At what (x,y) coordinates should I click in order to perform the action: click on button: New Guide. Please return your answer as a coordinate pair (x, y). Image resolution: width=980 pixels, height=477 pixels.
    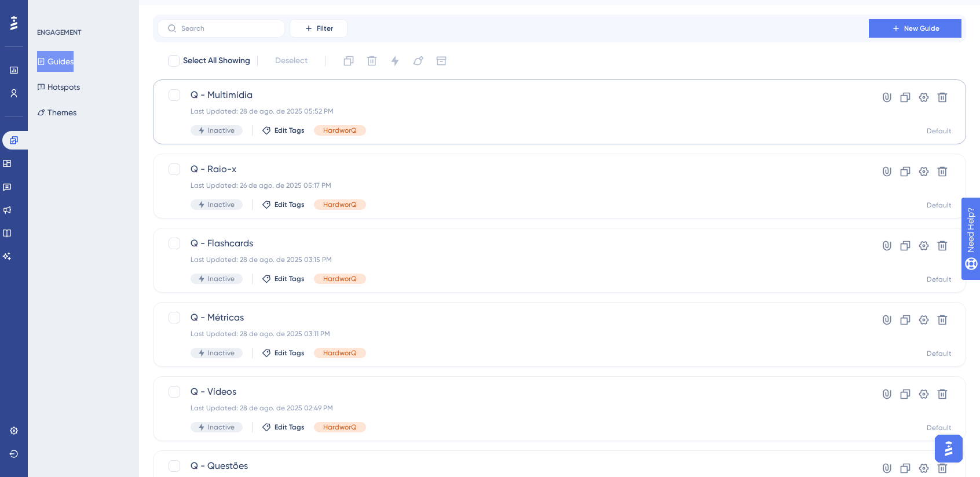
    Looking at the image, I should click on (915, 28).